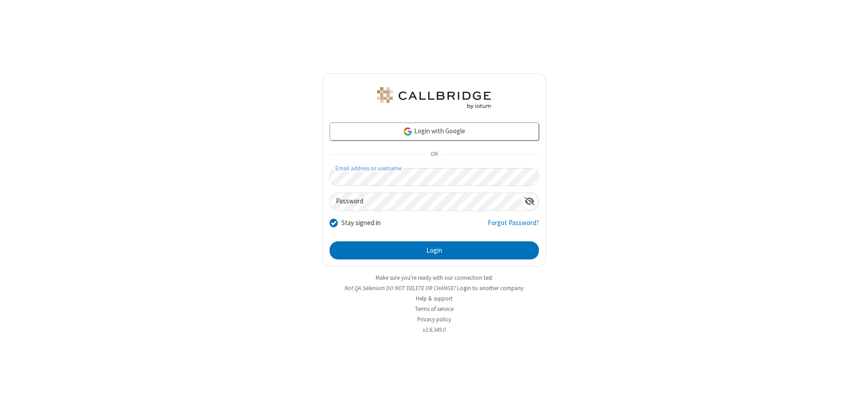 The height and width of the screenshot is (414, 868). What do you see at coordinates (434, 319) in the screenshot?
I see `a: Privacy policy` at bounding box center [434, 319].